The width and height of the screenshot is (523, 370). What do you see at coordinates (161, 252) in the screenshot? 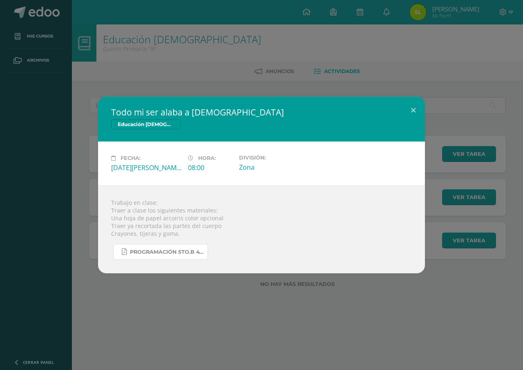
I see `a: Programación 5to.B 4ta Unidad 2025.pdf` at bounding box center [161, 252].